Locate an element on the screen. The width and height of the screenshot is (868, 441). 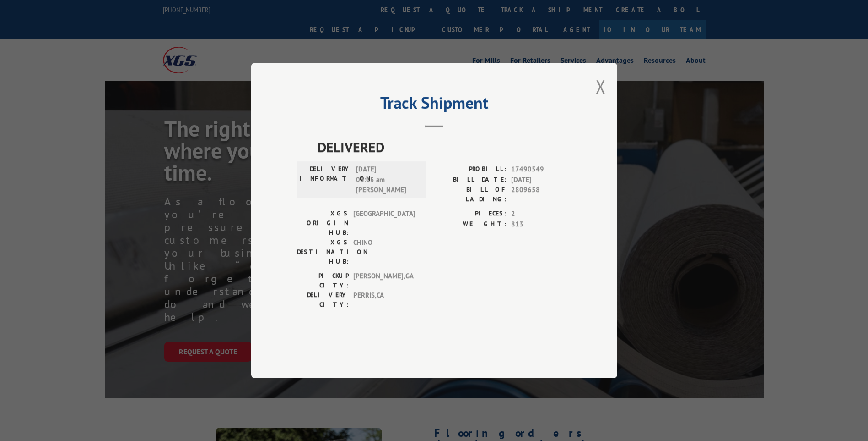
label: BILL OF LADING: is located at coordinates (471, 194).